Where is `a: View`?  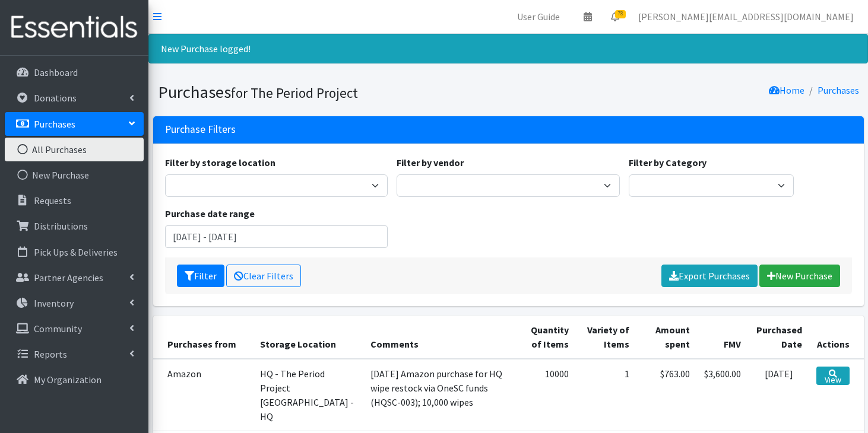 a: View is located at coordinates (832, 376).